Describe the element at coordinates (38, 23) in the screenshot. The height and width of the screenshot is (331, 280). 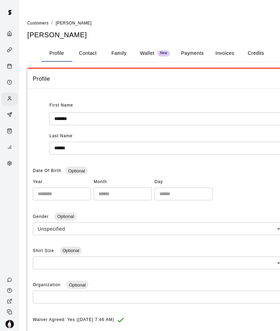
I see `a: Customers` at that location.